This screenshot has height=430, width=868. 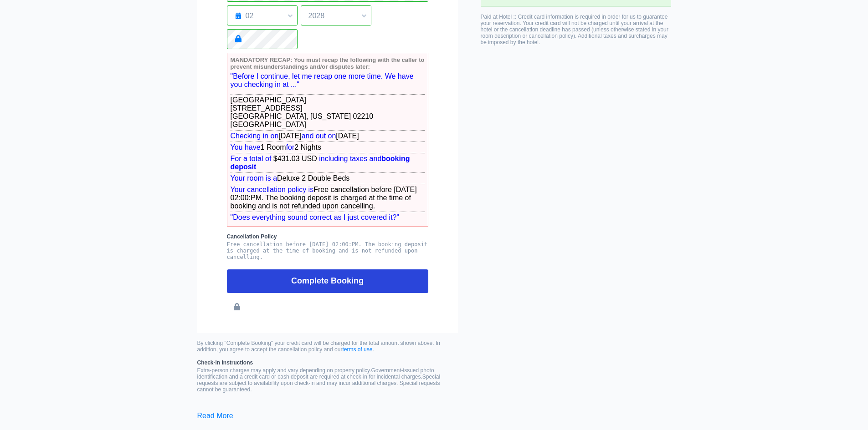 What do you see at coordinates (328, 178) in the screenshot?
I see `li: Deluxe 2 Double Beds` at bounding box center [328, 178].